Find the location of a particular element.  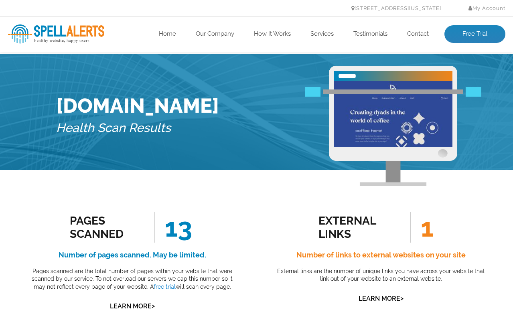

span: 13 is located at coordinates (173, 227).